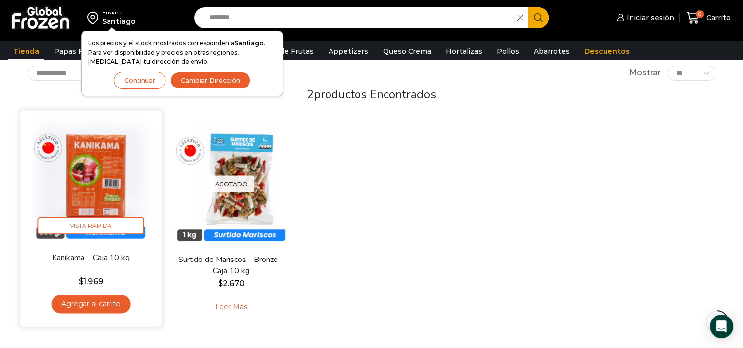 The height and width of the screenshot is (348, 743). Describe the element at coordinates (717, 18) in the screenshot. I see `span: Carrito` at that location.